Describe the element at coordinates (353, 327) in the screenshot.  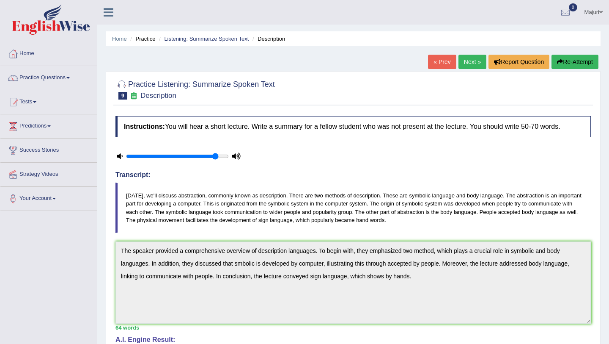
I see `div: 64 words` at that location.